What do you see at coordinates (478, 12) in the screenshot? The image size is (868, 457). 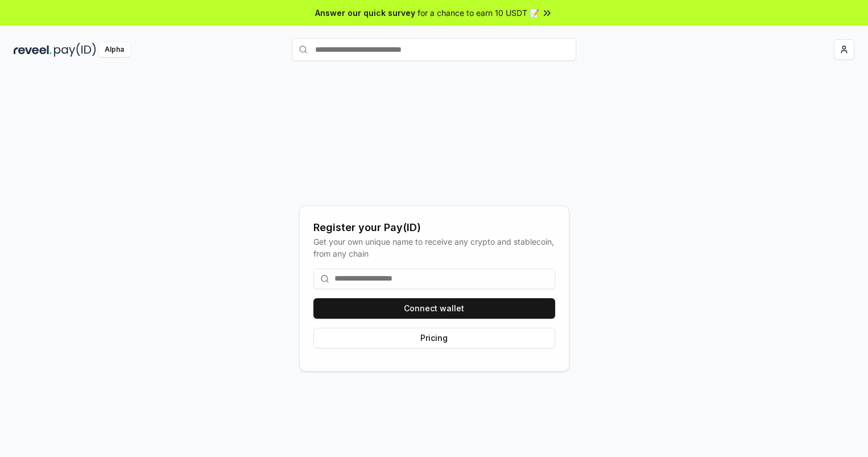 I see `span: for a chance to earn 10 USDT 📝` at bounding box center [478, 12].